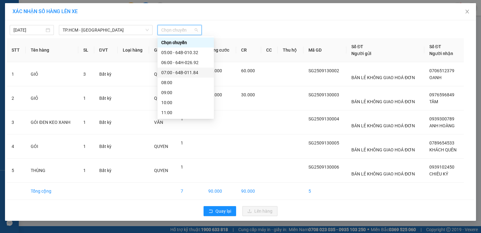 The image size is (481, 233). Describe the element at coordinates (16, 74) in the screenshot. I see `td: 1` at that location.